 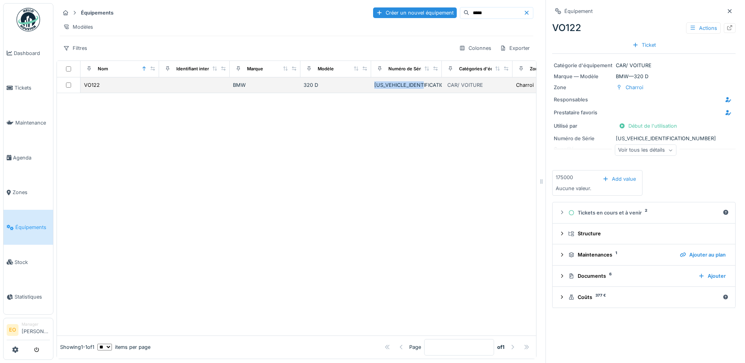 What do you see at coordinates (703, 28) in the screenshot?
I see `div: Actions` at bounding box center [703, 28].